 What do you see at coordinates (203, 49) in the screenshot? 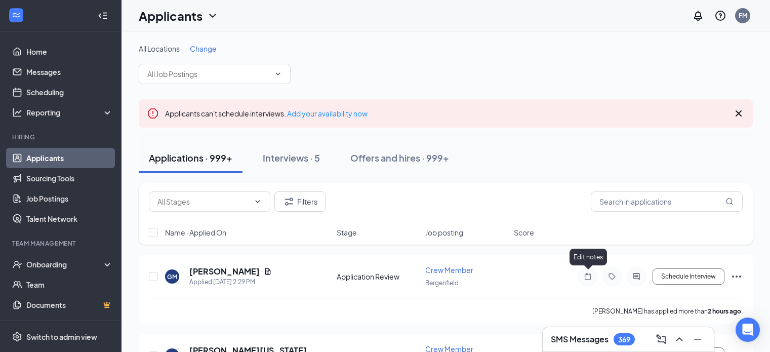
I see `span: Change` at bounding box center [203, 49].